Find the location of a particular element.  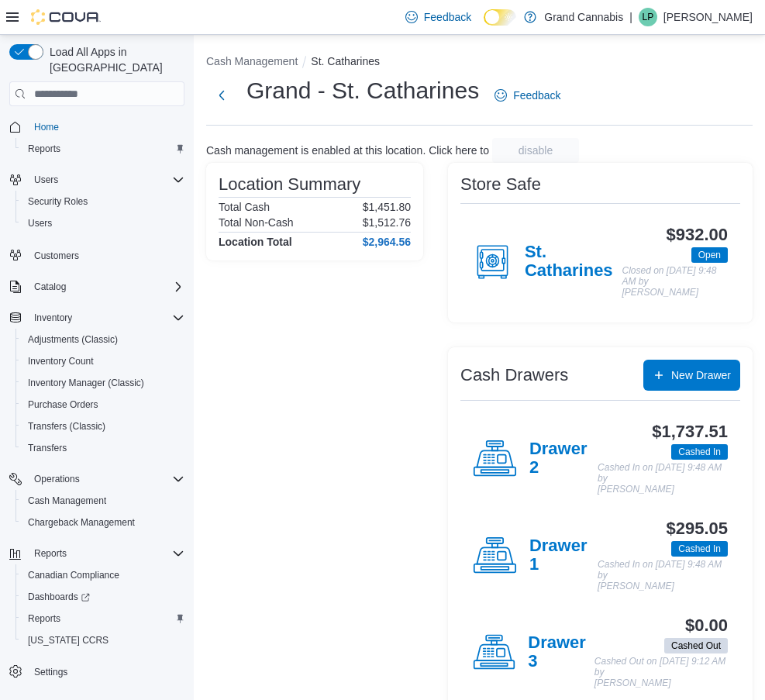

span: Cashed Out is located at coordinates (696, 646).